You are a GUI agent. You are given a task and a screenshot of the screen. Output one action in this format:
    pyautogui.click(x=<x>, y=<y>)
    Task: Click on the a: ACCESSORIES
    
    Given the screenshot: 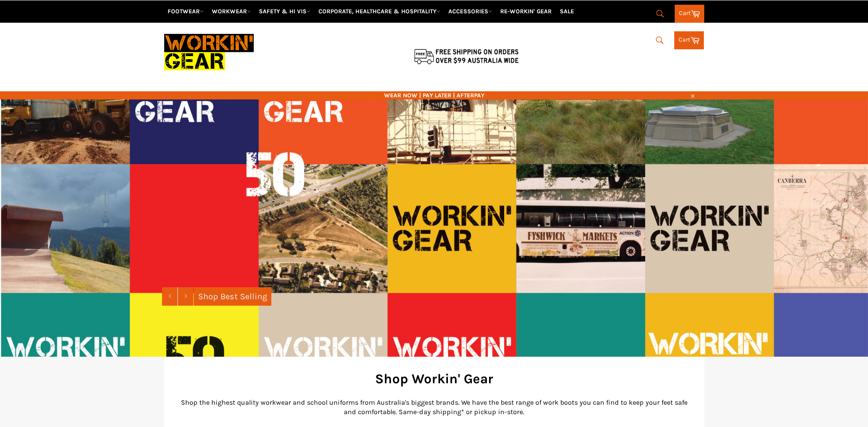 What is the action you would take?
    pyautogui.click(x=471, y=11)
    